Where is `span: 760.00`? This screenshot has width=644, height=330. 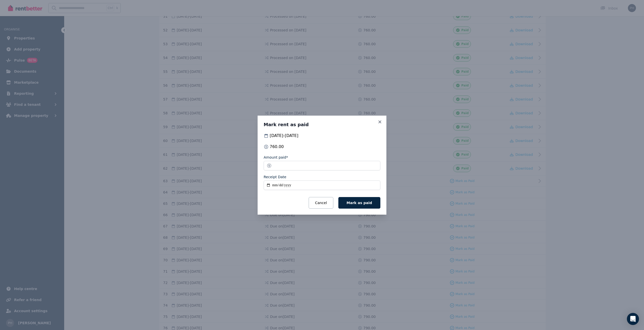 span: 760.00 is located at coordinates (277, 147).